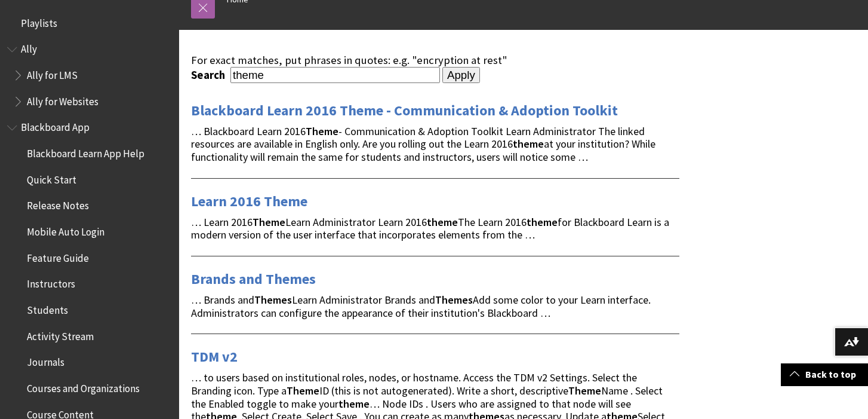  I want to click on div: For exact matches, put phrases in quotes: e.g. "encryption at rest", so click(435, 60).